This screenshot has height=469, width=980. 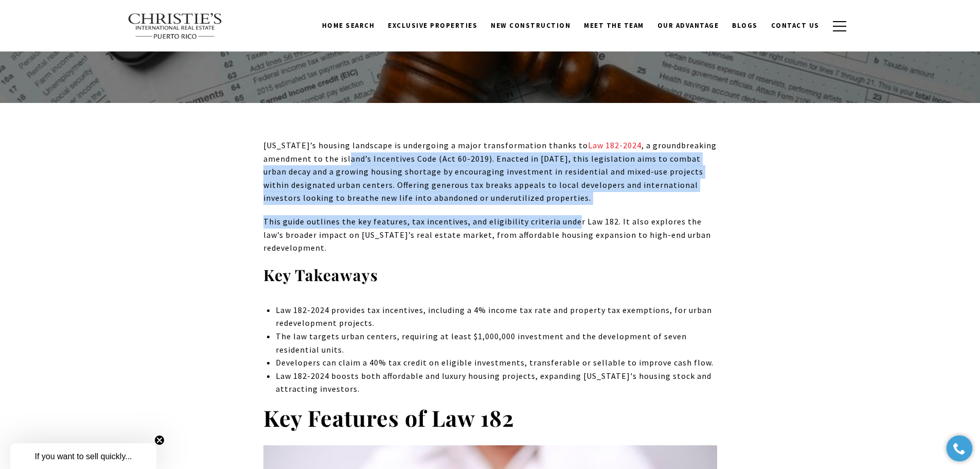 What do you see at coordinates (432, 25) in the screenshot?
I see `span: Exclusive Properties` at bounding box center [432, 25].